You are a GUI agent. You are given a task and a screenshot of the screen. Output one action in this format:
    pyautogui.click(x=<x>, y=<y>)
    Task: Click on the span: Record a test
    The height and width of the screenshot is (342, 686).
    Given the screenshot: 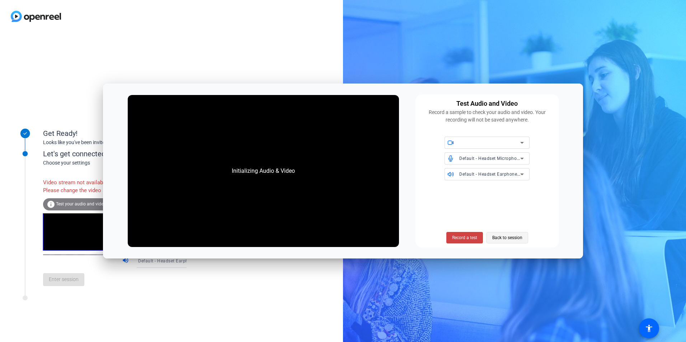 What is the action you would take?
    pyautogui.click(x=465, y=238)
    